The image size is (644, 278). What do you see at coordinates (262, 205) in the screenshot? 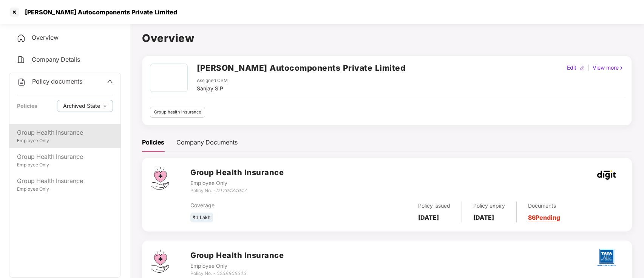
I see `div: Coverage` at bounding box center [262, 205].